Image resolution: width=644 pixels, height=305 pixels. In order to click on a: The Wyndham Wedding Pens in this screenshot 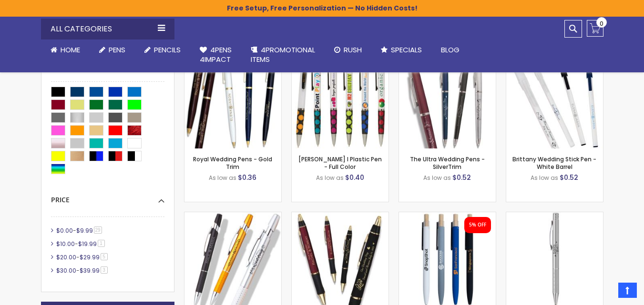, I will do `click(233, 216)`.